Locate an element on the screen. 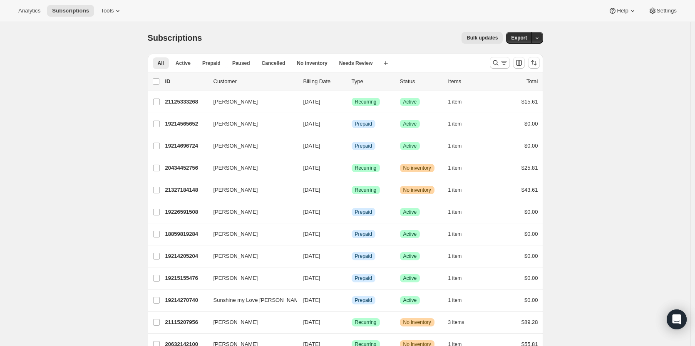 This screenshot has height=346, width=695. span: Cancelled is located at coordinates (273, 63).